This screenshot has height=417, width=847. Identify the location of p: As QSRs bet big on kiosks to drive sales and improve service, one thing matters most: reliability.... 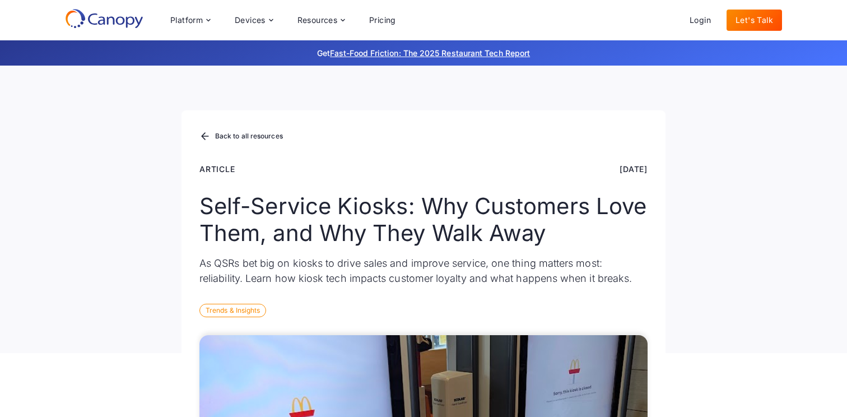
(423, 270).